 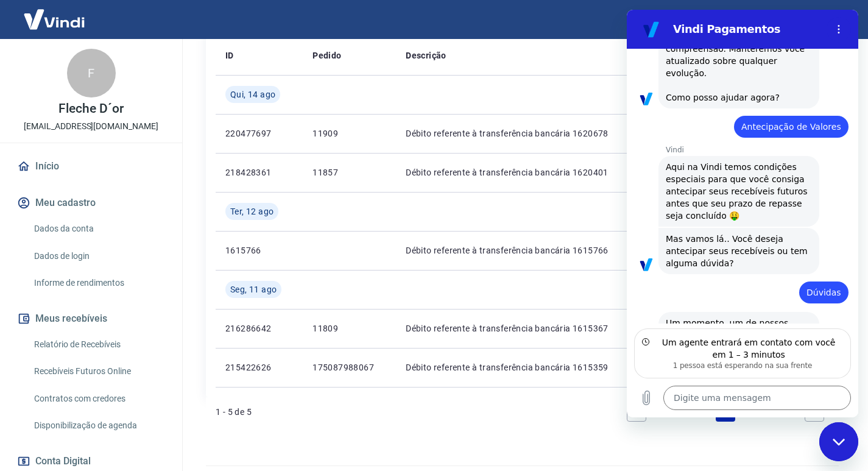 I want to click on p: 1 - 5 de 5, so click(x=233, y=412).